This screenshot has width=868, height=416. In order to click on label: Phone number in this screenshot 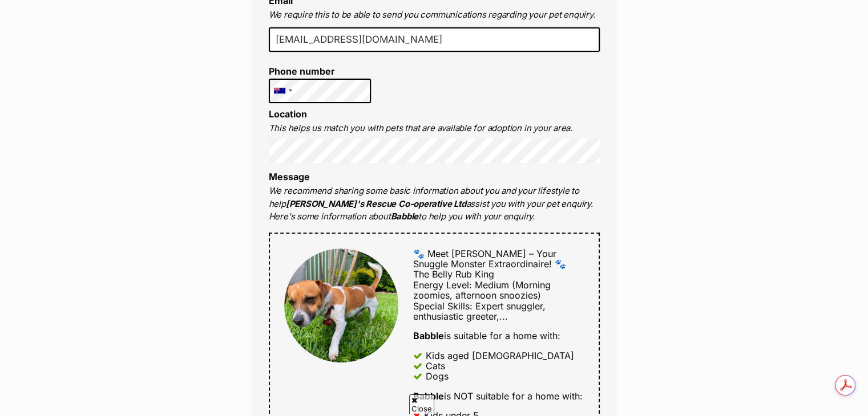, I will do `click(320, 71)`.